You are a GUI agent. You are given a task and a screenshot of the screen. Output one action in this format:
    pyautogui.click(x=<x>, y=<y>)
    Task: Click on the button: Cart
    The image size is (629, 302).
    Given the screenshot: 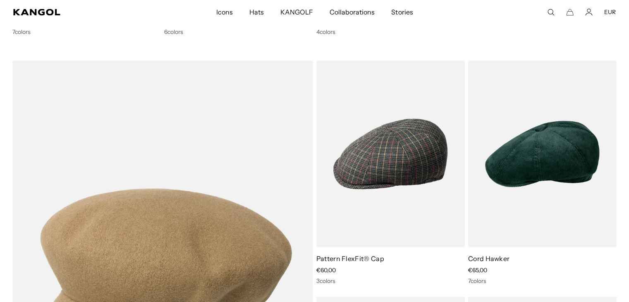 What is the action you would take?
    pyautogui.click(x=570, y=12)
    